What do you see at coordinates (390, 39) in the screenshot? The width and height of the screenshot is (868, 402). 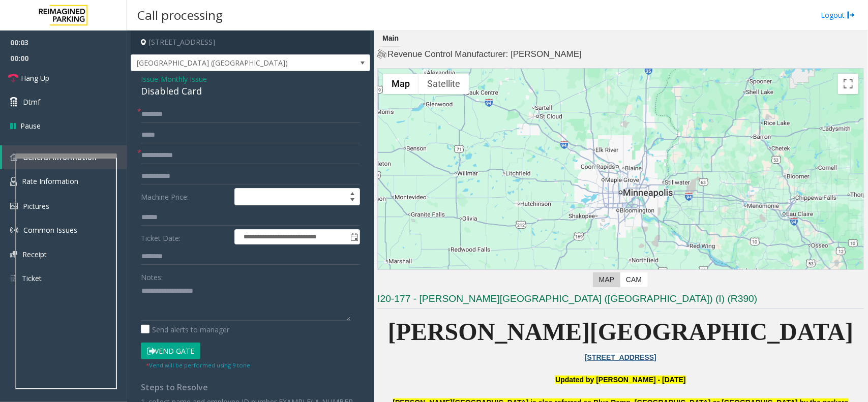 I see `div: Main` at bounding box center [390, 39].